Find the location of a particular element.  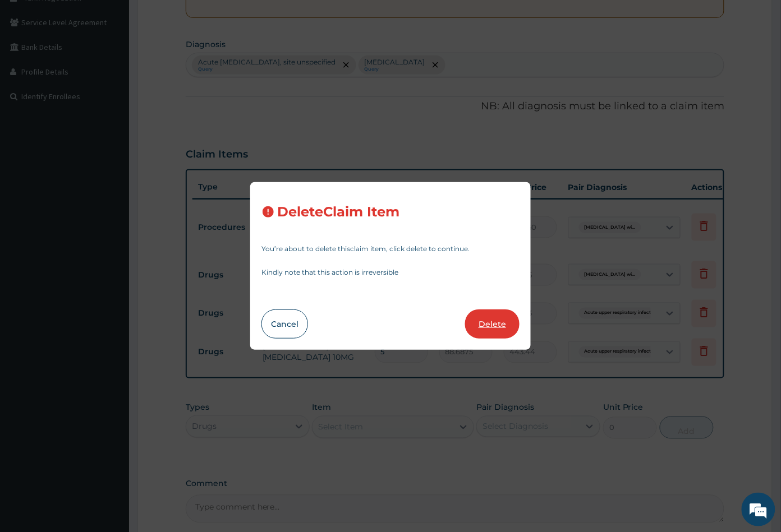

div: Chat with us now is located at coordinates (123, 70).